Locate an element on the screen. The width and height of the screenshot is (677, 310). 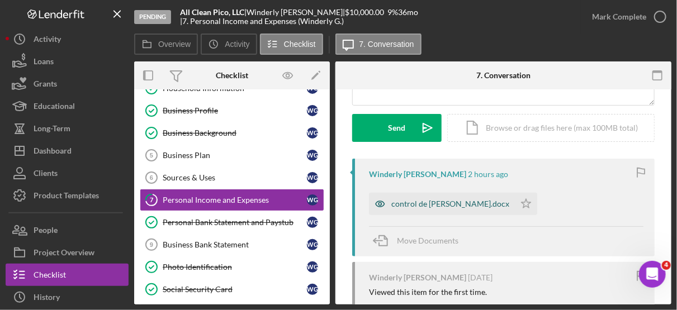
tspan: 9 is located at coordinates (151, 245).